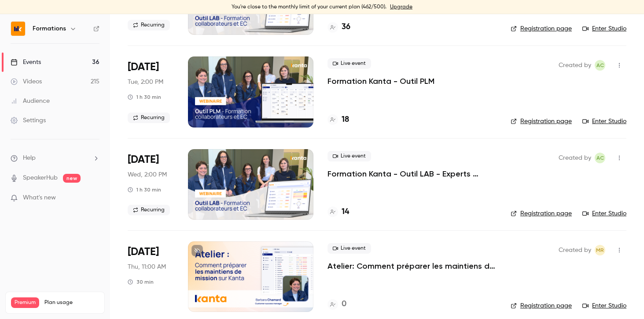 The image size is (644, 319). I want to click on p: Formation Kanta - Outil PLM, so click(381, 81).